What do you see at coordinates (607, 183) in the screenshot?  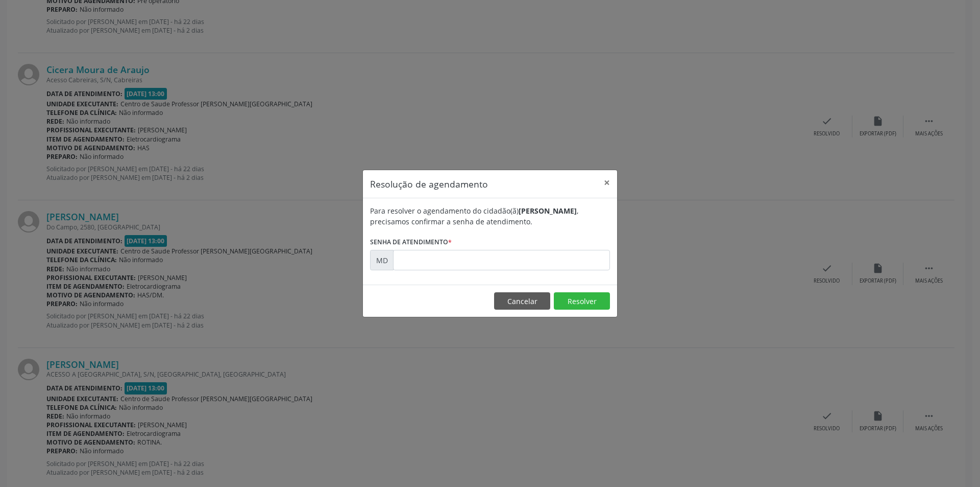 I see `button: Close` at bounding box center [607, 183].